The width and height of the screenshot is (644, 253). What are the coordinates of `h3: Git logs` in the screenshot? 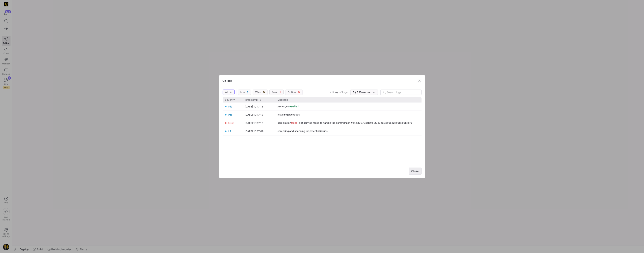 It's located at (227, 81).